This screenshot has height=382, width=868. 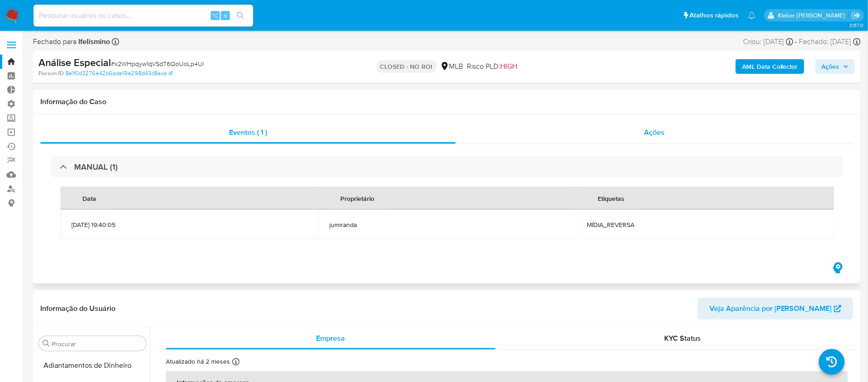 I want to click on a: Notificações, so click(x=752, y=15).